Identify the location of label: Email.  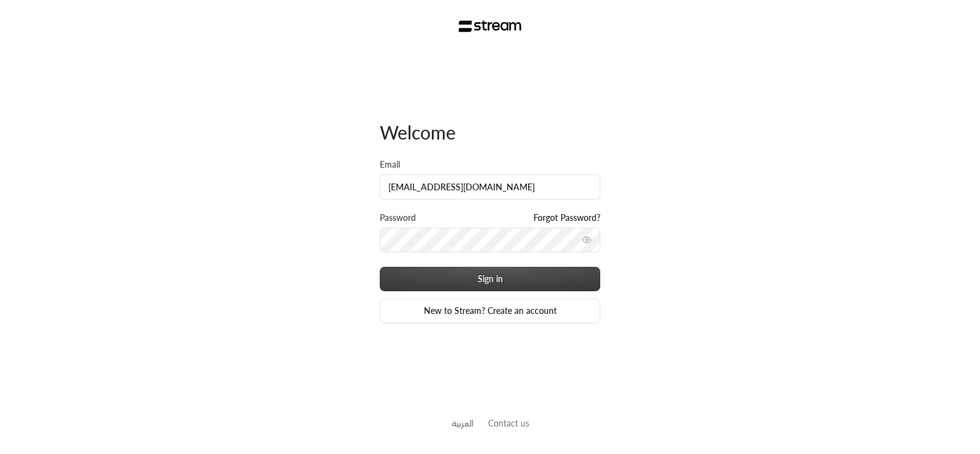
(390, 165).